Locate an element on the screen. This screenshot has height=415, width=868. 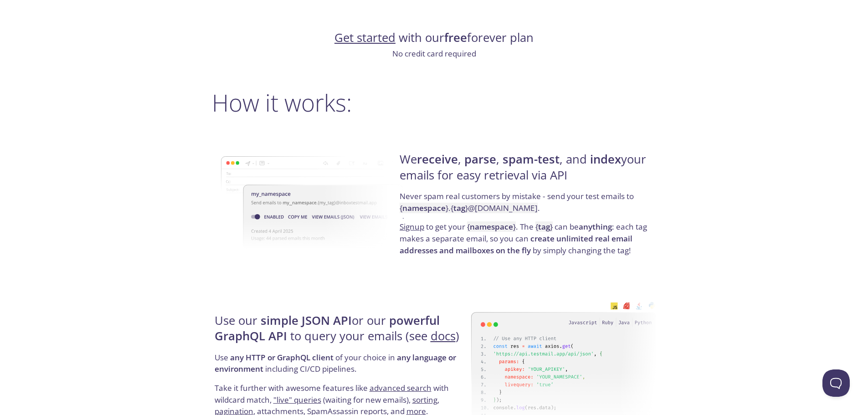
h4: Use our or our to query your emails (see ) is located at coordinates (341, 332).